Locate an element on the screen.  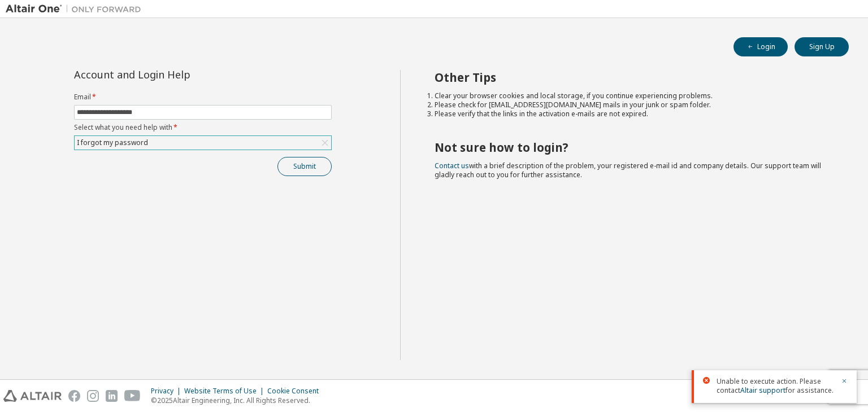
img: linkedin.svg is located at coordinates (111, 396).